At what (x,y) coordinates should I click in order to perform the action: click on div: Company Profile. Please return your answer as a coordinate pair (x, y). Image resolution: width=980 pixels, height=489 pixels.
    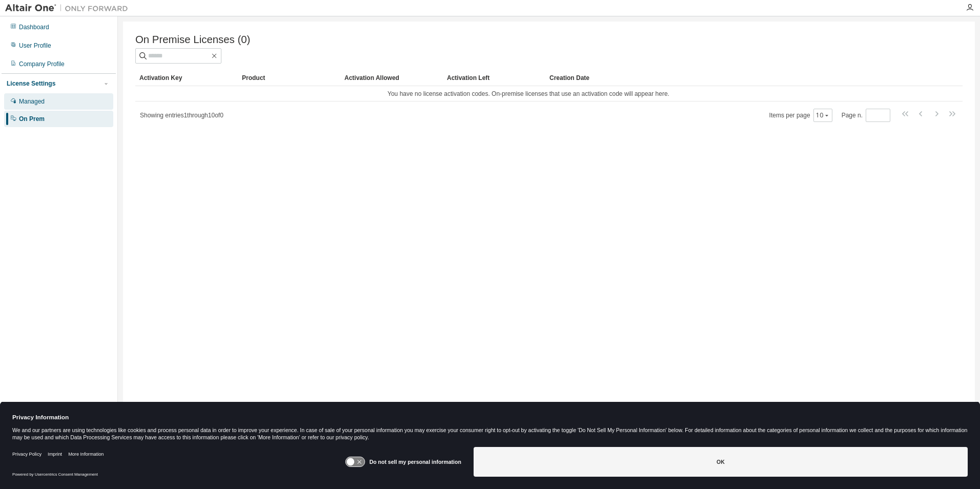
    Looking at the image, I should click on (41, 65).